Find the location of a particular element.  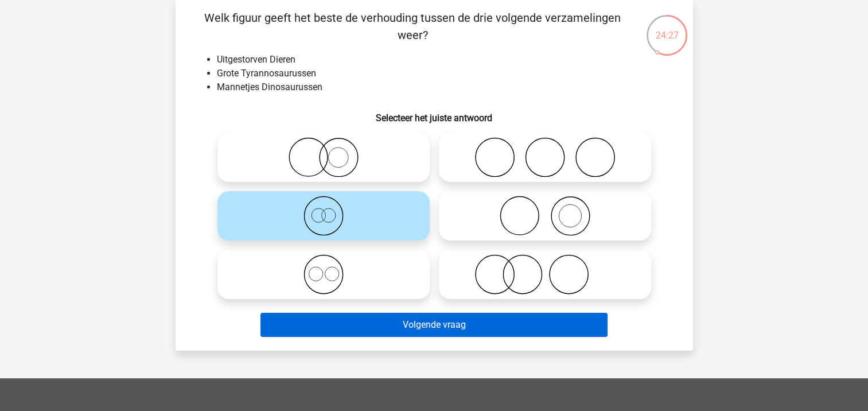

li: Uitgestorven Dieren is located at coordinates (446, 60).